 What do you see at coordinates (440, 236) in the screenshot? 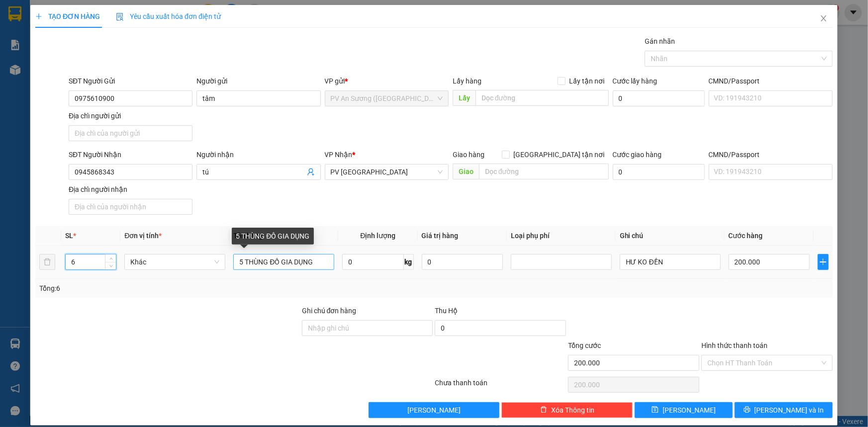
I see `span: Giá trị hàng` at bounding box center [440, 236].